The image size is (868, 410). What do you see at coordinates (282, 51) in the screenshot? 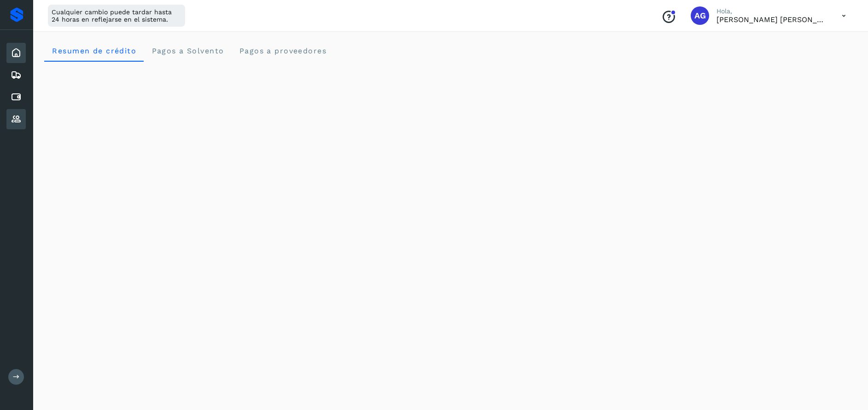
I see `span: Pagos a proveedores` at bounding box center [282, 51].